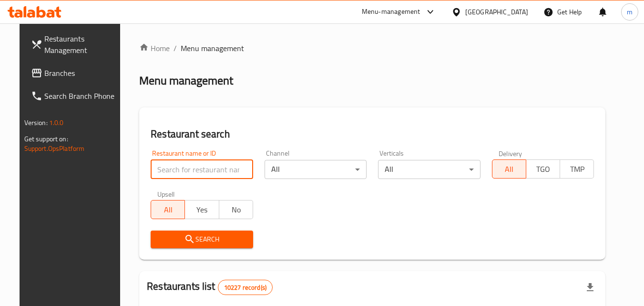 Image resolution: width=644 pixels, height=306 pixels. Describe the element at coordinates (201, 239) in the screenshot. I see `span: Search` at that location.